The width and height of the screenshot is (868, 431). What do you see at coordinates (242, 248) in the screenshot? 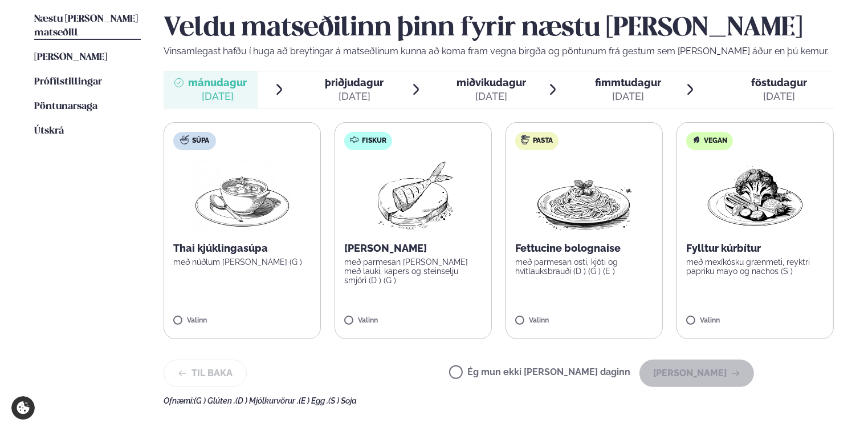
I see `p: Thai kjúklingasúpa` at bounding box center [242, 248].